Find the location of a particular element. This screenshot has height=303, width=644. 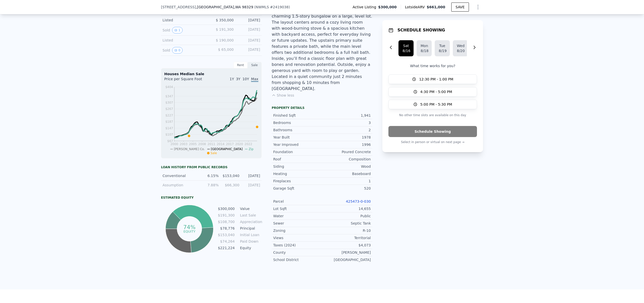

tspan: 2020 is located at coordinates (239, 144).